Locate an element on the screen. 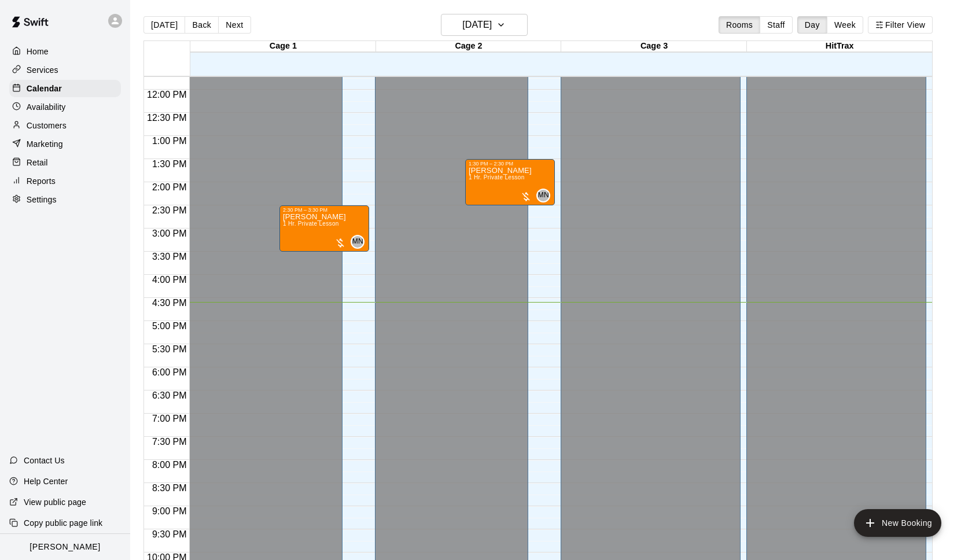 This screenshot has height=560, width=972. p: Marketing is located at coordinates (45, 144).